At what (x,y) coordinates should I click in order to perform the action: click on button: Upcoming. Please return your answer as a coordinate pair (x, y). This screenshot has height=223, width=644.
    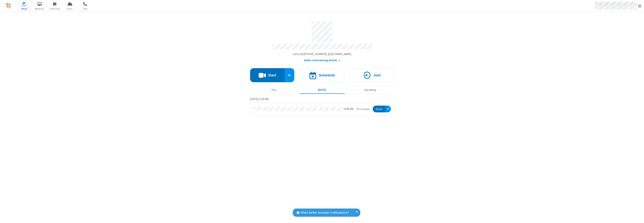
    Looking at the image, I should click on (370, 90).